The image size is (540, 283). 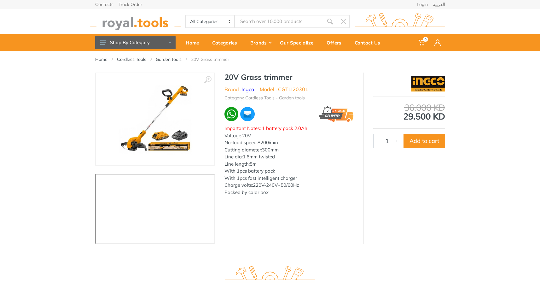 What do you see at coordinates (226, 43) in the screenshot?
I see `div: Categories` at bounding box center [226, 43].